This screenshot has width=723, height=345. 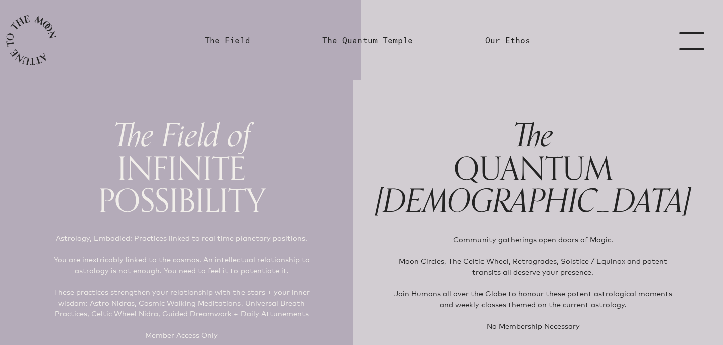 I want to click on h1: INFINITE POSSIBILITY, so click(x=181, y=167).